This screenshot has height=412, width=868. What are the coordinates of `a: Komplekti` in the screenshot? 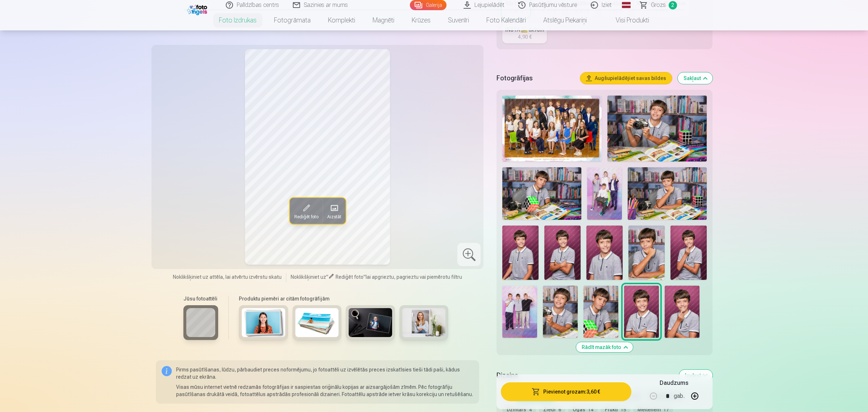 It's located at (341, 20).